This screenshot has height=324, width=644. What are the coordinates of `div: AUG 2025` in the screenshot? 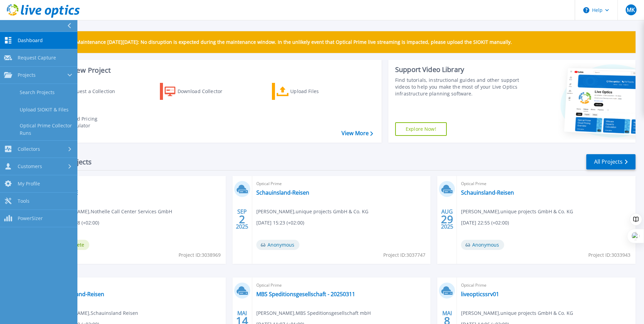 It's located at (447, 219).